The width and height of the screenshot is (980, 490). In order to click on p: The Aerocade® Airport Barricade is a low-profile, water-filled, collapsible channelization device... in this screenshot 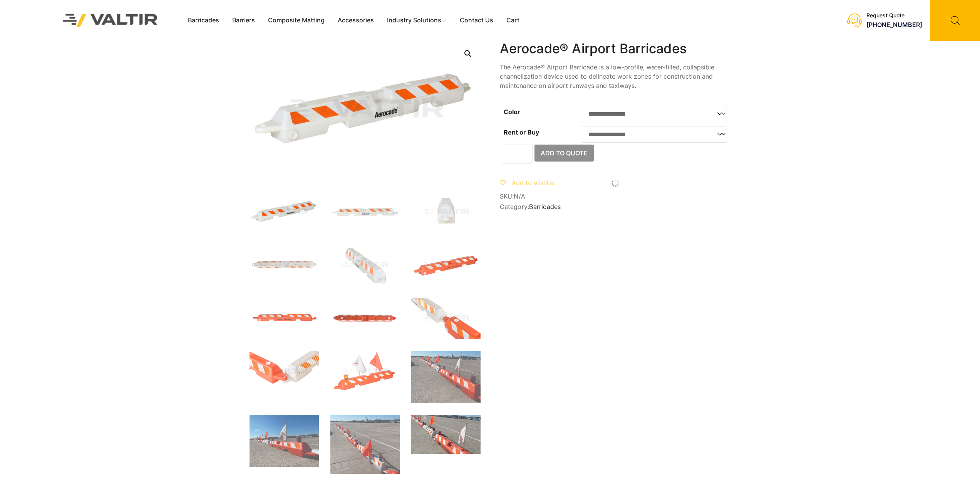, I will do `click(615, 76)`.